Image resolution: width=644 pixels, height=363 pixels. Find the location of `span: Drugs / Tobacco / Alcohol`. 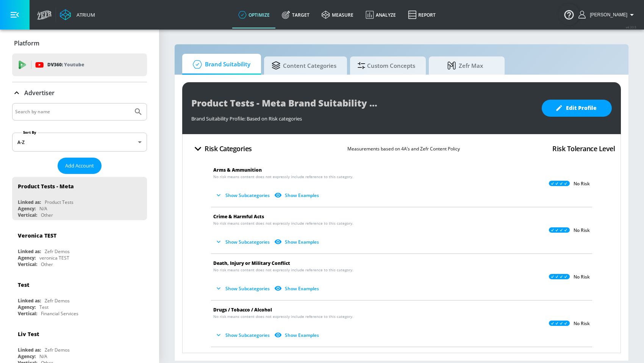

span: Drugs / Tobacco / Alcohol is located at coordinates (243, 310).